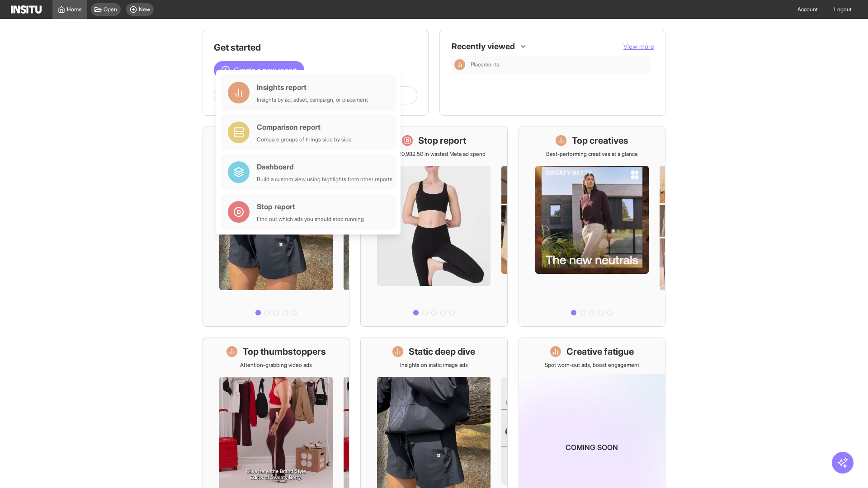 The height and width of the screenshot is (488, 868). What do you see at coordinates (310, 207) in the screenshot?
I see `div: Stop report` at bounding box center [310, 207].